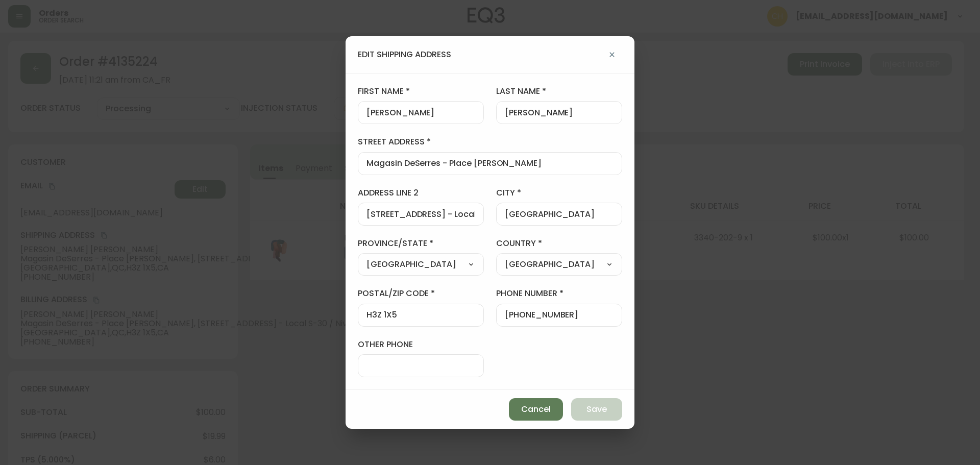 Image resolution: width=980 pixels, height=465 pixels. Describe the element at coordinates (558, 193) in the screenshot. I see `label: city` at that location.